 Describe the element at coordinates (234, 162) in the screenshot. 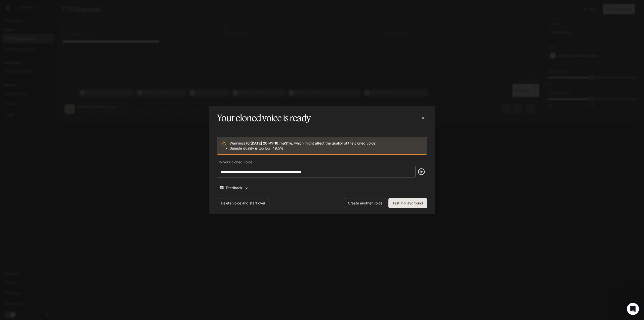

I see `p: Try your cloned voice` at that location.